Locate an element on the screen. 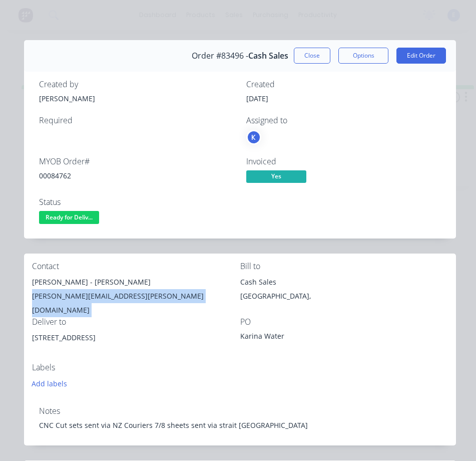 Image resolution: width=476 pixels, height=461 pixels. div: Deliver to is located at coordinates (136, 322).